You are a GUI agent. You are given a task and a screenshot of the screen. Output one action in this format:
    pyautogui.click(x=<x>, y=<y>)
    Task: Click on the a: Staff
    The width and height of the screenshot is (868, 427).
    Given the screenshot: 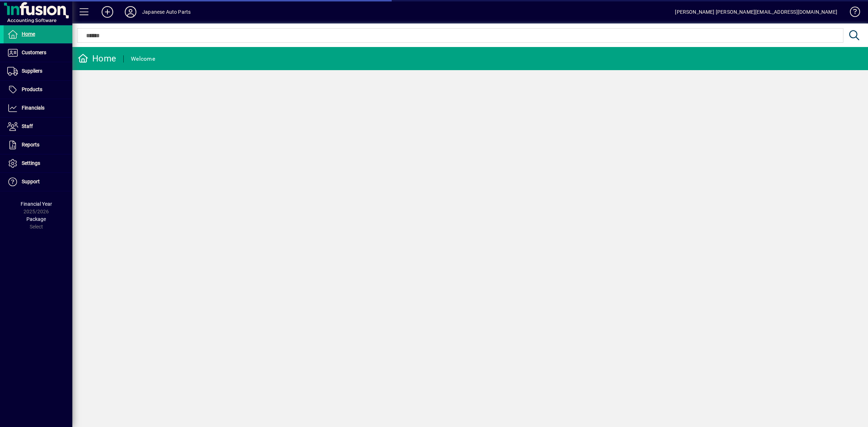 What is the action you would take?
    pyautogui.click(x=38, y=127)
    